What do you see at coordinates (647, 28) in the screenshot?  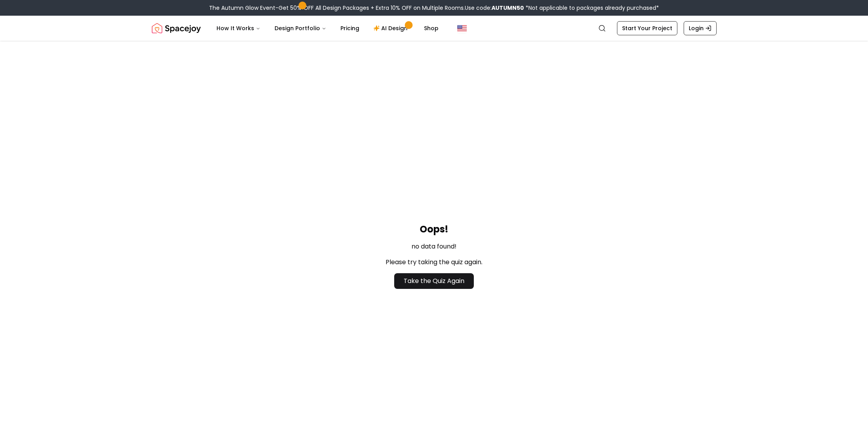 I see `a: Start Your Project` at bounding box center [647, 28].